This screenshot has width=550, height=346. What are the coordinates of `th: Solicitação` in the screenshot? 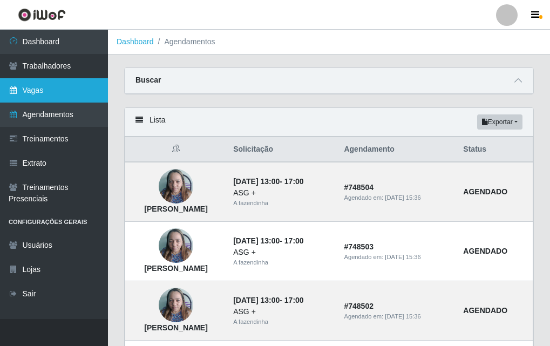 It's located at (282, 149).